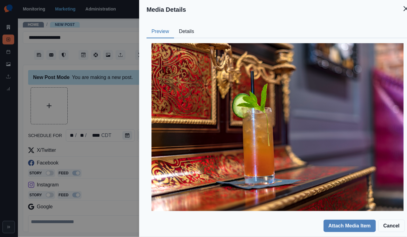  Describe the element at coordinates (186, 32) in the screenshot. I see `button: Details` at that location.